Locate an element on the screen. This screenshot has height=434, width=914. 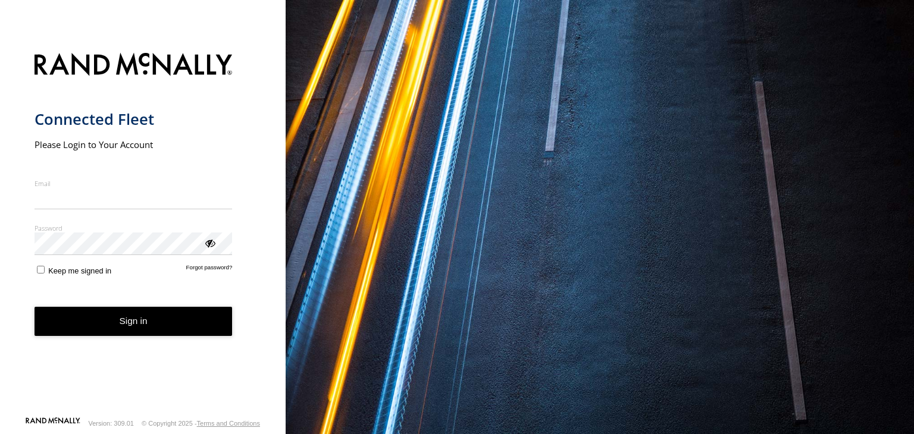
button: Sign in is located at coordinates (133, 321).